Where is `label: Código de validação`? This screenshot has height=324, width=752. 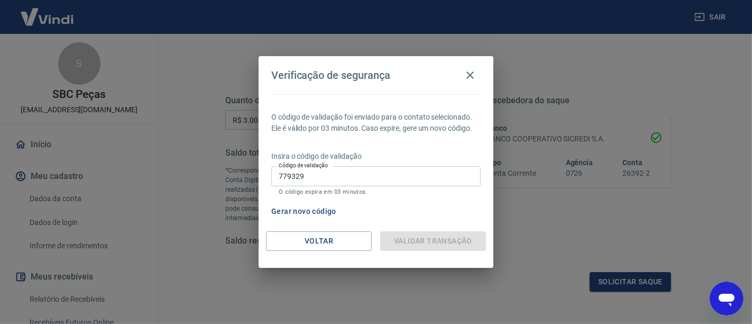
label: Código de validação is located at coordinates (303, 165).